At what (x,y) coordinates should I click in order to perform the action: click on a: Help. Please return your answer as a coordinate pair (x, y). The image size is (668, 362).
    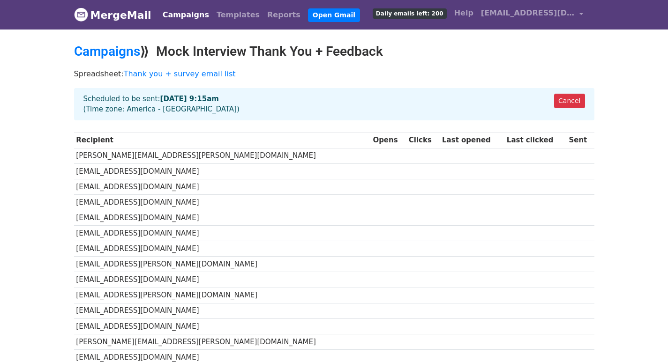
    Looking at the image, I should click on (464, 13).